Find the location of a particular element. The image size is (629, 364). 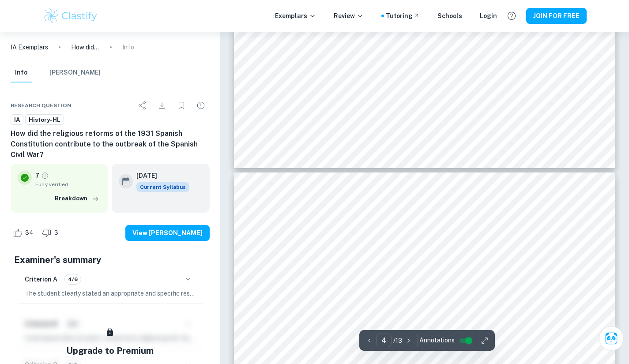

h5: Upgrade to Premium is located at coordinates (110, 351).